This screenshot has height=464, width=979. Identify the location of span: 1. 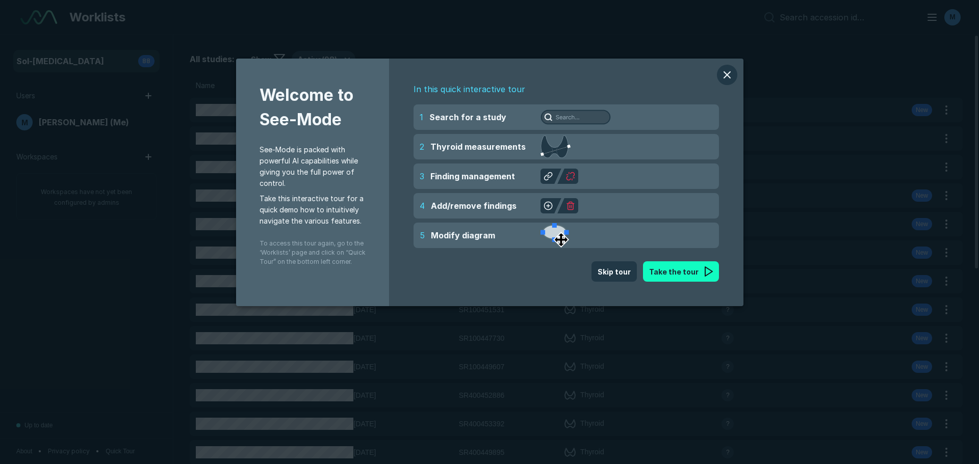
(421, 117).